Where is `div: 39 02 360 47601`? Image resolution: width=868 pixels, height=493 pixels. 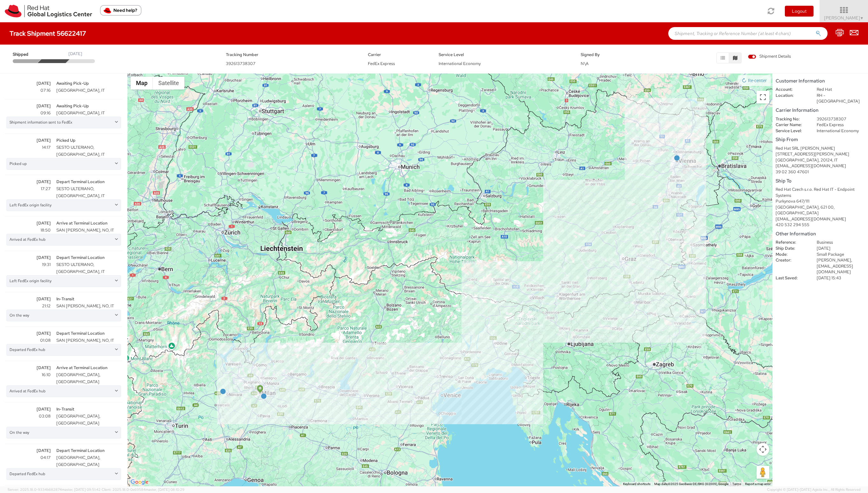
div: 39 02 360 47601 is located at coordinates (821, 172).